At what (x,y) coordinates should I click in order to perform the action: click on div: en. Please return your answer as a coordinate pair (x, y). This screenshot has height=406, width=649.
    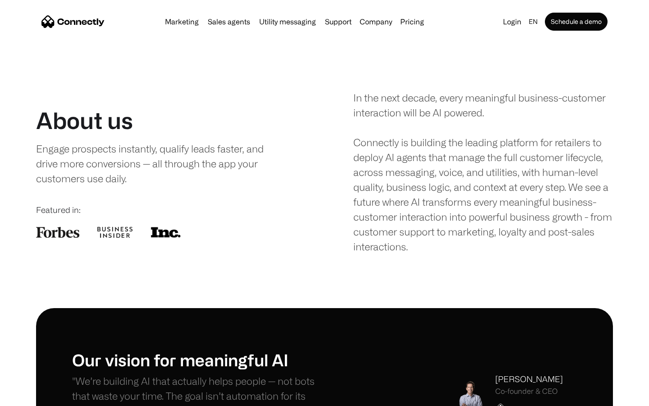
    Looking at the image, I should click on (534, 22).